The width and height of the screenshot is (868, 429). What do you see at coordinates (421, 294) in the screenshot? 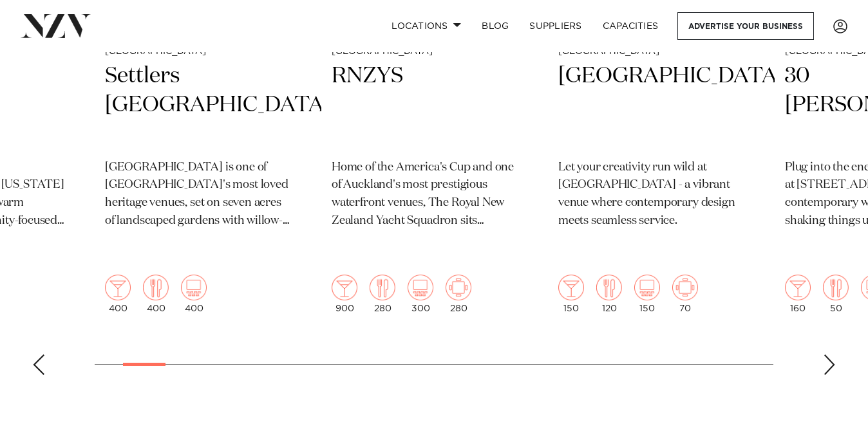
I see `div: 300` at bounding box center [421, 294].